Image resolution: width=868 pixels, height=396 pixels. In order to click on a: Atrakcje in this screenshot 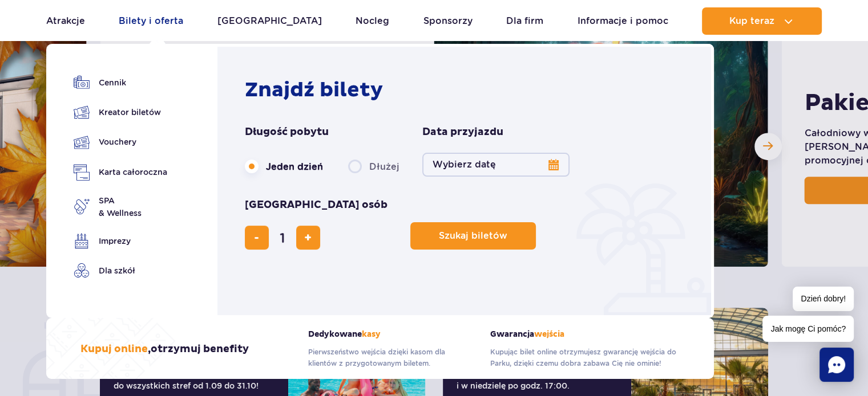, I will do `click(66, 21)`.